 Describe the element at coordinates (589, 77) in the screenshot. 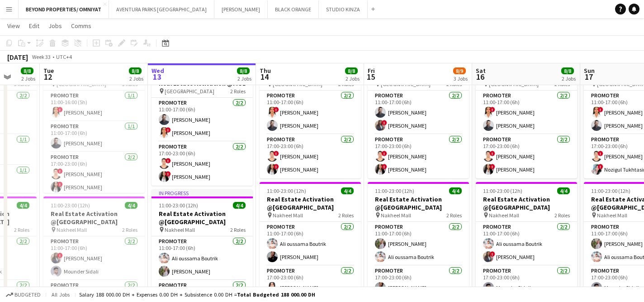

I see `span: 17` at that location.